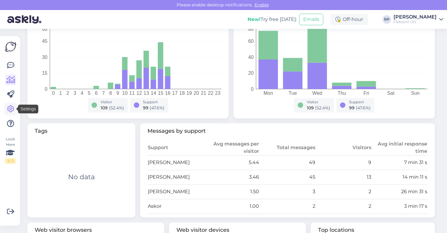 This screenshot has height=233, width=447. Describe the element at coordinates (287, 148) in the screenshot. I see `th: Total messages` at that location.